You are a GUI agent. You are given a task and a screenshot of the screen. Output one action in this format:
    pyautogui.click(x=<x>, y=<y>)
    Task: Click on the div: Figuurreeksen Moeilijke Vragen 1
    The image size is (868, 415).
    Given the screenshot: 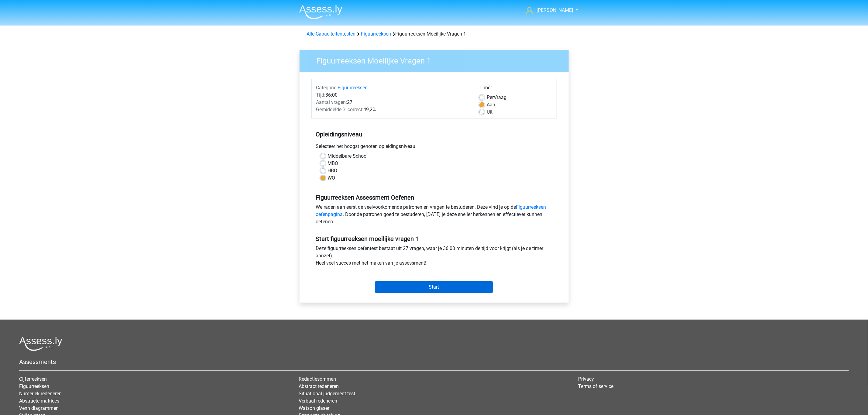 What is the action you would take?
    pyautogui.click(x=434, y=34)
    